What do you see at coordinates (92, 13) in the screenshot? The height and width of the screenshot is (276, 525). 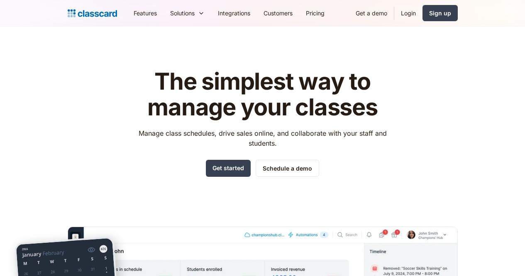 I see `a: home` at bounding box center [92, 13].